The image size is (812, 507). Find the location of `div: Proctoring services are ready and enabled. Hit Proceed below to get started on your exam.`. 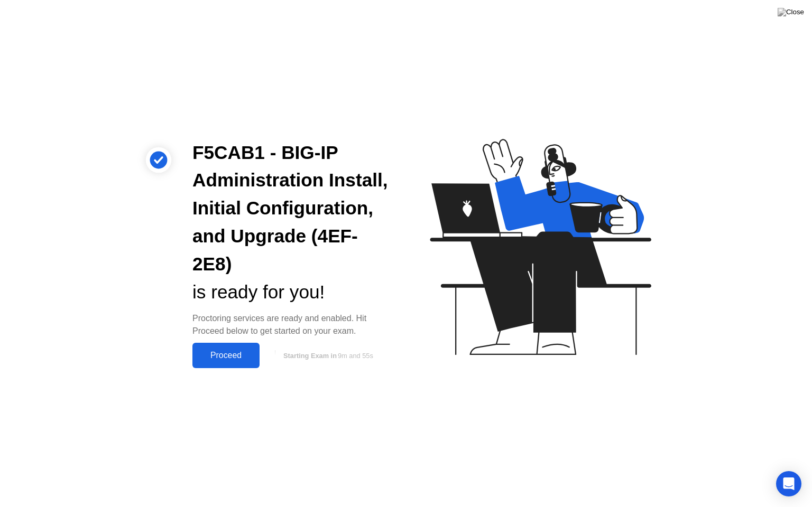

div: Proctoring services are ready and enabled. Hit Proceed below to get started on your exam. is located at coordinates (291, 325).